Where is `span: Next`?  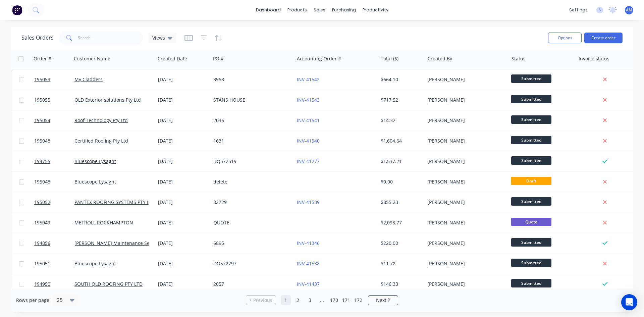
span: Next is located at coordinates (381, 300).